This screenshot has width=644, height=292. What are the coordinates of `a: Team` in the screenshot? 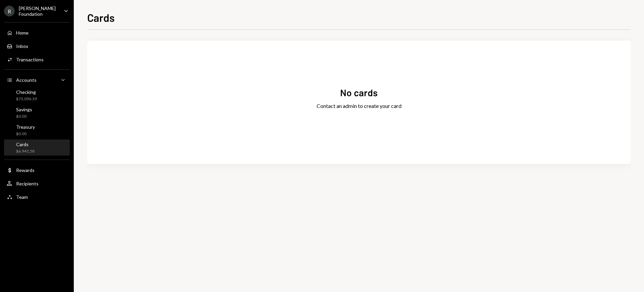 It's located at (37, 197).